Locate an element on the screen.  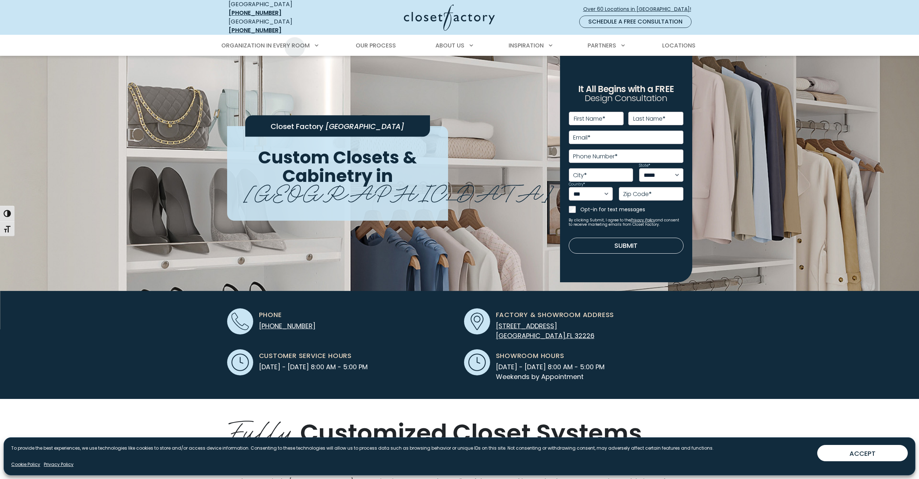
span: Partners is located at coordinates (602, 45).